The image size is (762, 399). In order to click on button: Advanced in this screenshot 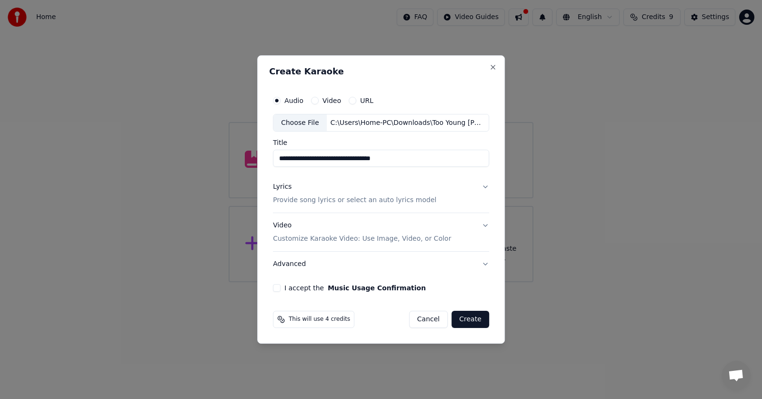, I will do `click(381, 264)`.